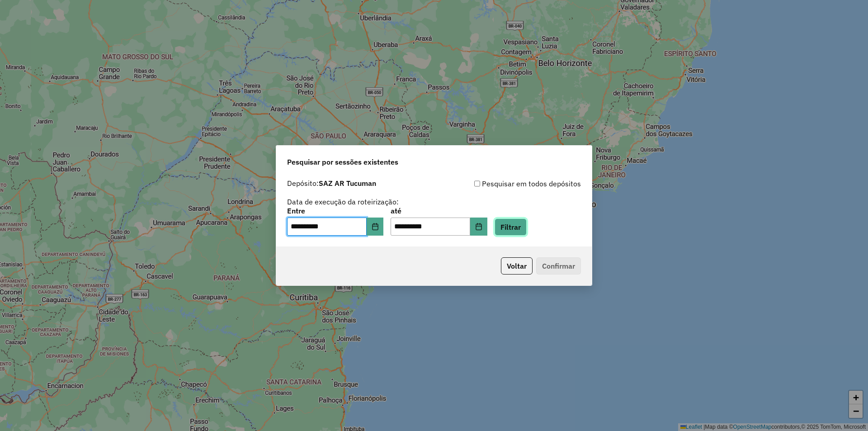  What do you see at coordinates (331, 183) in the screenshot?
I see `label: Depósito:` at bounding box center [331, 183].